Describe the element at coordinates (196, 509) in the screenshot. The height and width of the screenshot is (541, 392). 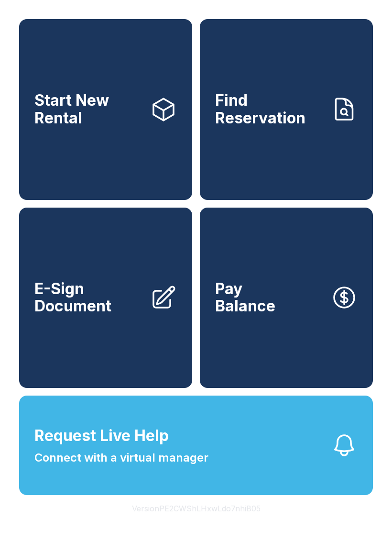
I see `button: VersionPE2CWShLHxwLdo7nhiB05` at that location.